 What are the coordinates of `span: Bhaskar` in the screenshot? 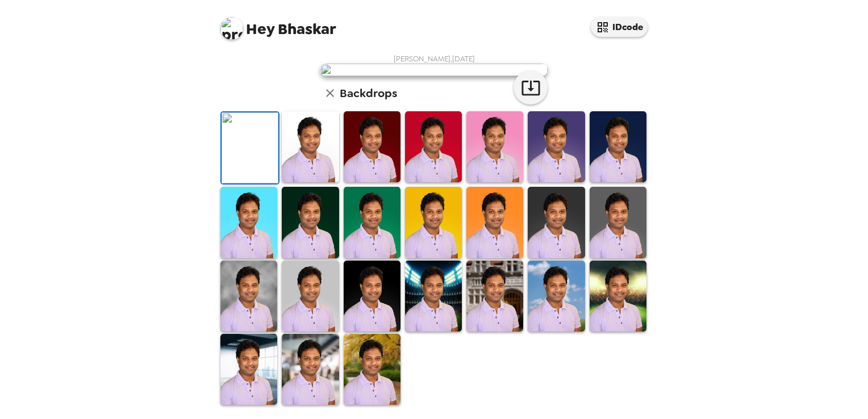 It's located at (278, 24).